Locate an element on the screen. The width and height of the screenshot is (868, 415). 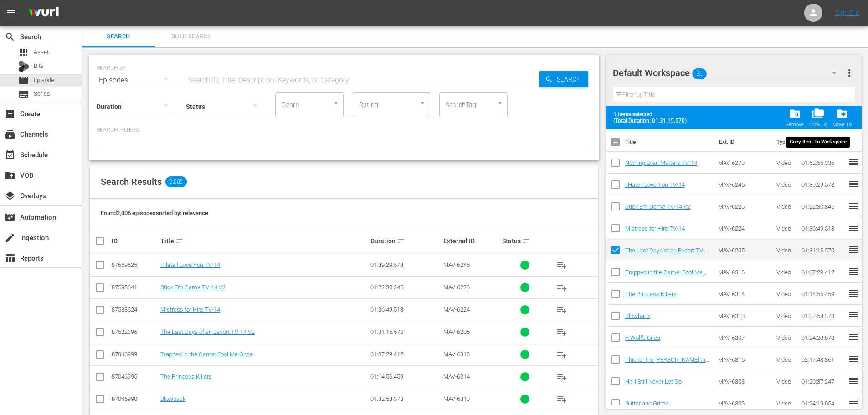
span: MAV-6310 is located at coordinates (457, 399).